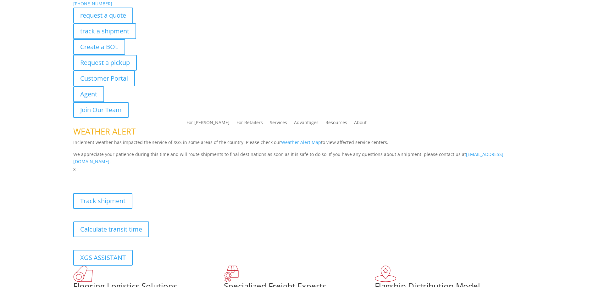 The image size is (599, 287). Describe the element at coordinates (336, 124) in the screenshot. I see `a: Resources` at that location.